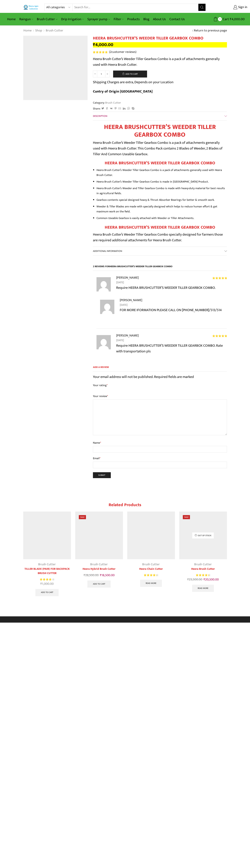  Describe the element at coordinates (162, 191) in the screenshot. I see `li: Heera Brush Cutter’s Weeder and Tiller Gearbox Combo is made with heavy-duty material for best re...` at that location.